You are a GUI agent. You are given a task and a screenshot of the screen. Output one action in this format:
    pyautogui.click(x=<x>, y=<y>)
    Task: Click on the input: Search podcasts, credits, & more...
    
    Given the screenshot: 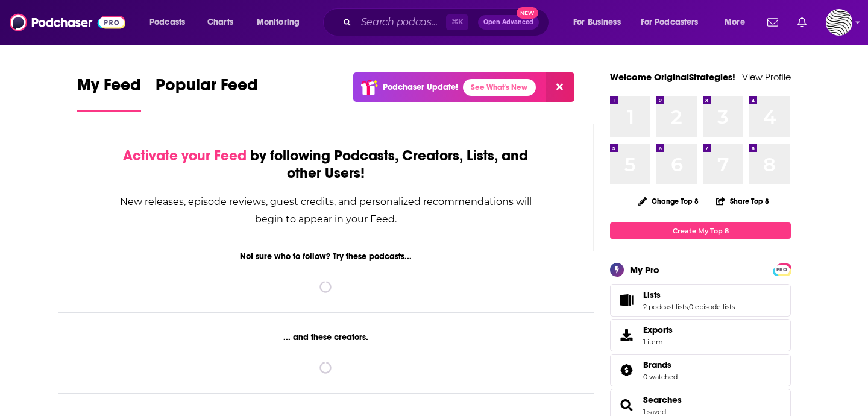 What is the action you would take?
    pyautogui.click(x=401, y=22)
    